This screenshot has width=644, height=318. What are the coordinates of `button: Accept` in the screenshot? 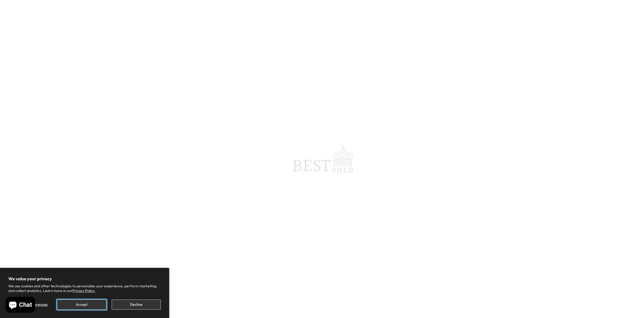 It's located at (82, 304).